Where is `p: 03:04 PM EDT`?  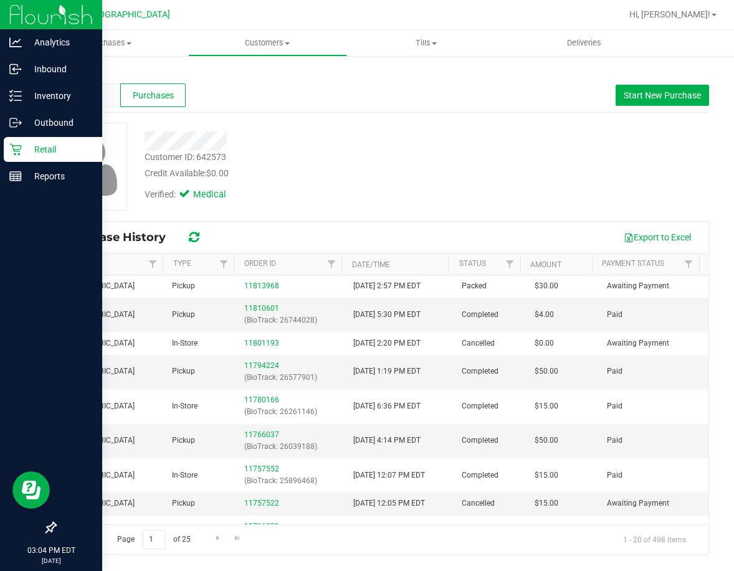 p: 03:04 PM EDT is located at coordinates (51, 551).